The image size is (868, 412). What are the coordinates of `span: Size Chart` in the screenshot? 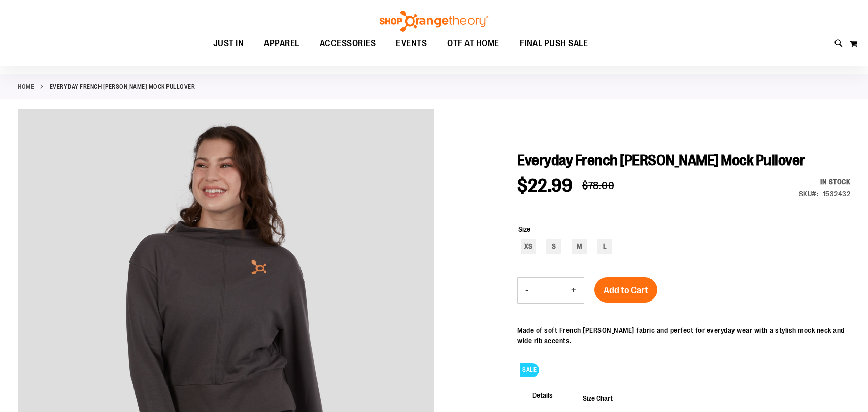 It's located at (597, 399).